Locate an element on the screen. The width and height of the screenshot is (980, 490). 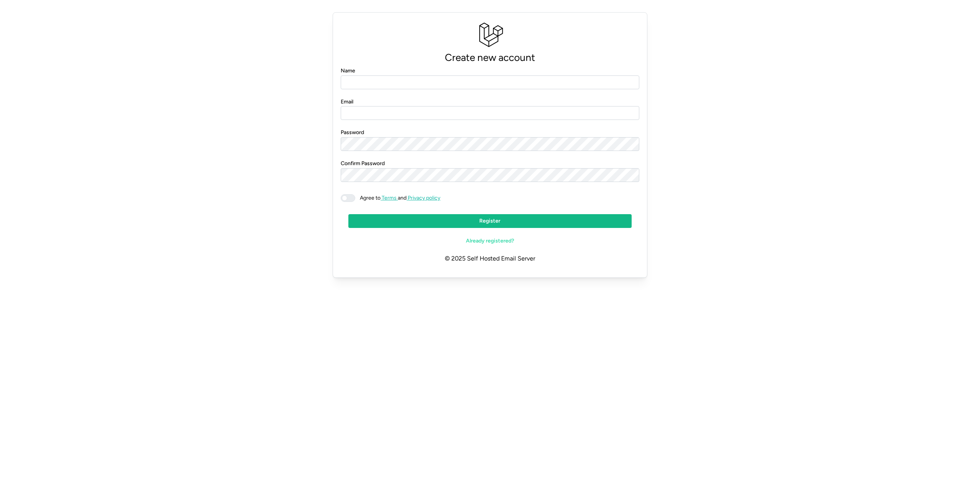
span: Already registered? is located at coordinates (490, 241).